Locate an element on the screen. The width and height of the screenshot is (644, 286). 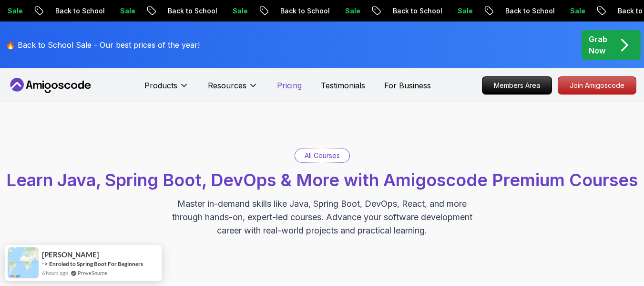
span: Learn Java, Spring Boot, DevOps & More with Amigoscode Premium Courses is located at coordinates (322, 180).